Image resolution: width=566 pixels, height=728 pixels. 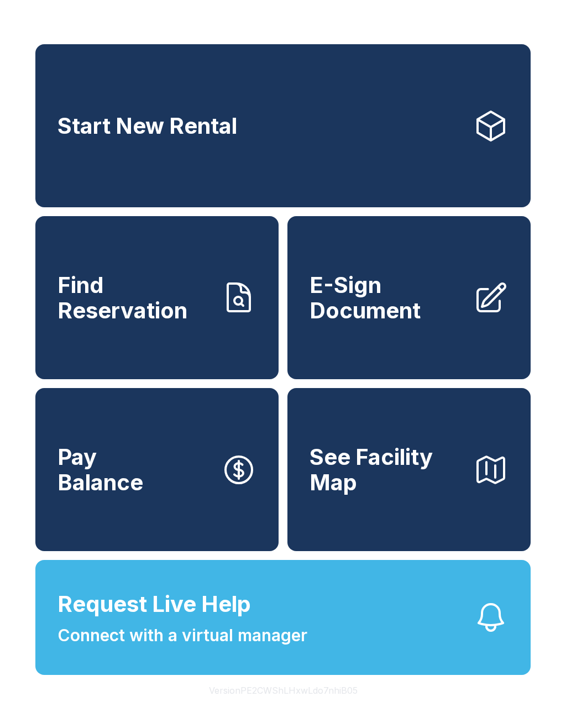 What do you see at coordinates (283, 618) in the screenshot?
I see `button: Request Live HelpConnect with a virtual manager` at bounding box center [283, 618].